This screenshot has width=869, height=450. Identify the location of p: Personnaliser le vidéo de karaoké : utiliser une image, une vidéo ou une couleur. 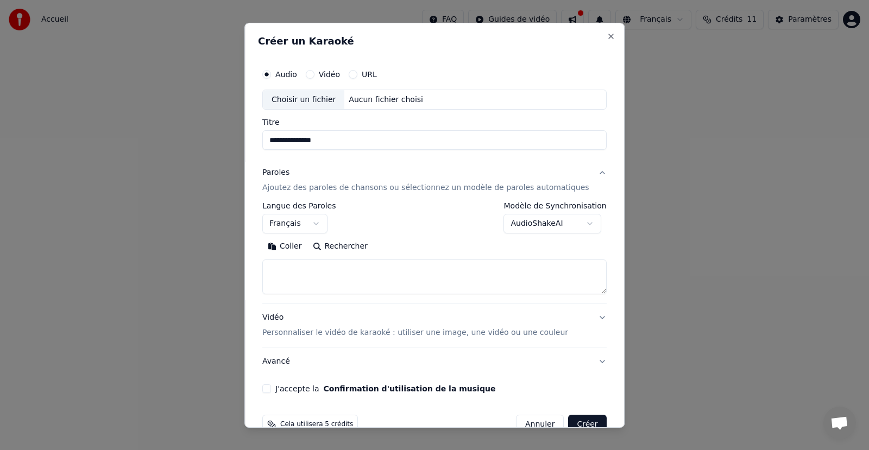
(415, 333).